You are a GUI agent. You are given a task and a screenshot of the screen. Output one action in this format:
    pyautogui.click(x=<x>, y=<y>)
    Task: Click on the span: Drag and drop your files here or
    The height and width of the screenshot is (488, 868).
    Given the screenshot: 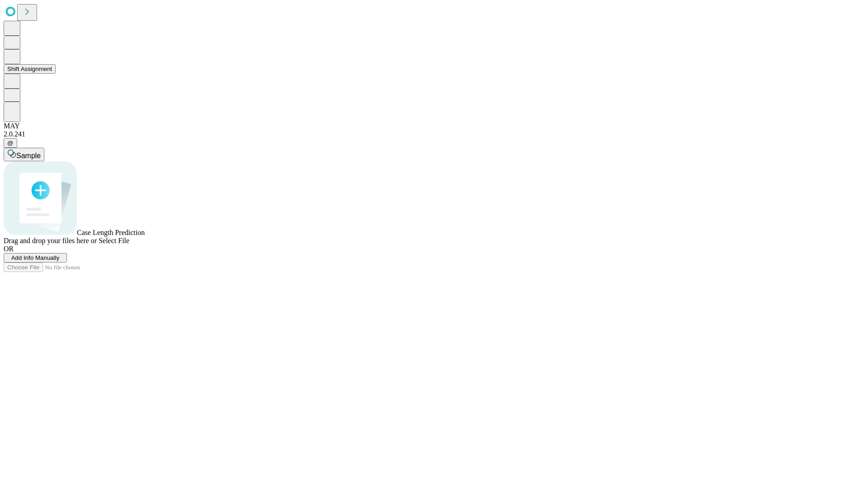 What is the action you would take?
    pyautogui.click(x=50, y=240)
    